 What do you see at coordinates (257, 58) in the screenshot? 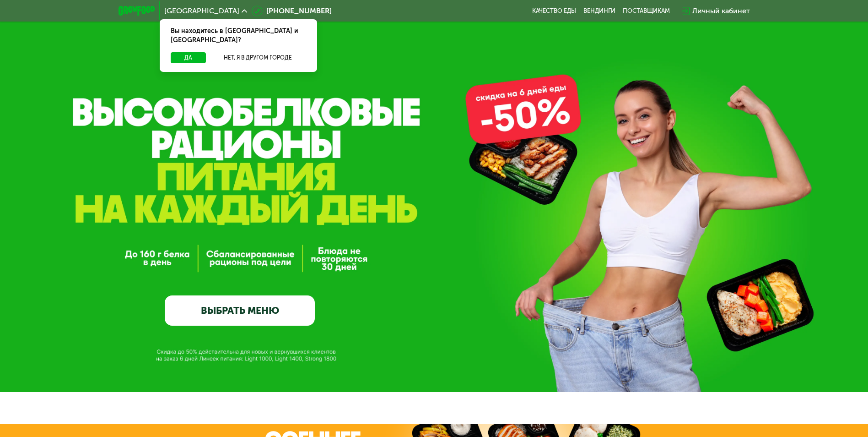
I see `button: Нет, я в другом городе` at bounding box center [257, 58].